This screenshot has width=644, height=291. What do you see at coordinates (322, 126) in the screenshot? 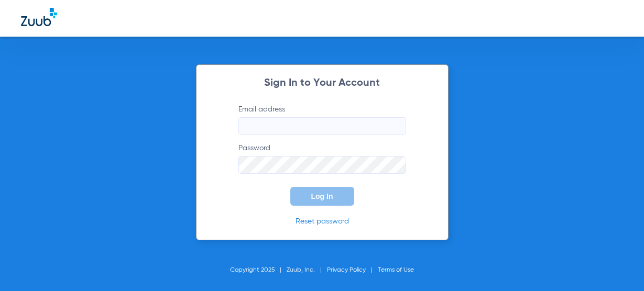
I see `input: Email address` at bounding box center [322, 126].